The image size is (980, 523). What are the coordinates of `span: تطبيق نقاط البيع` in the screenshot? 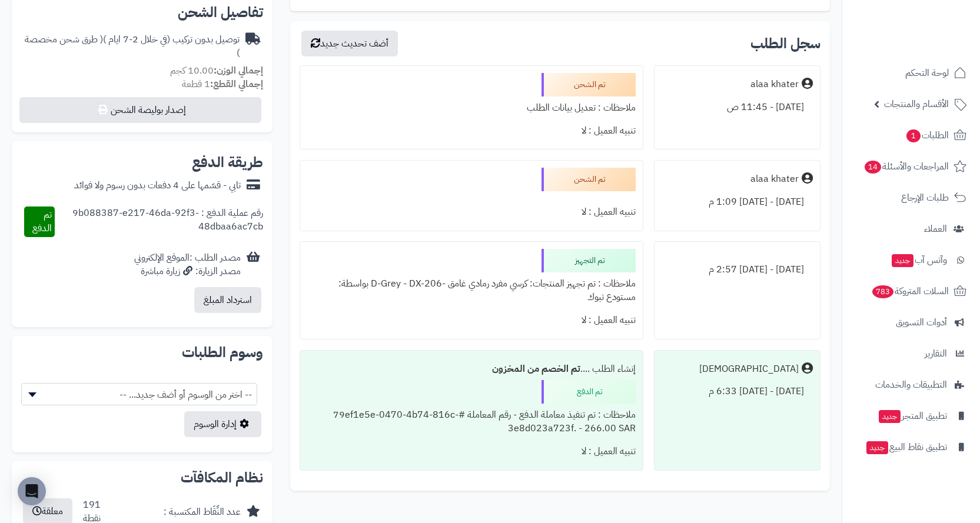 It's located at (906, 447).